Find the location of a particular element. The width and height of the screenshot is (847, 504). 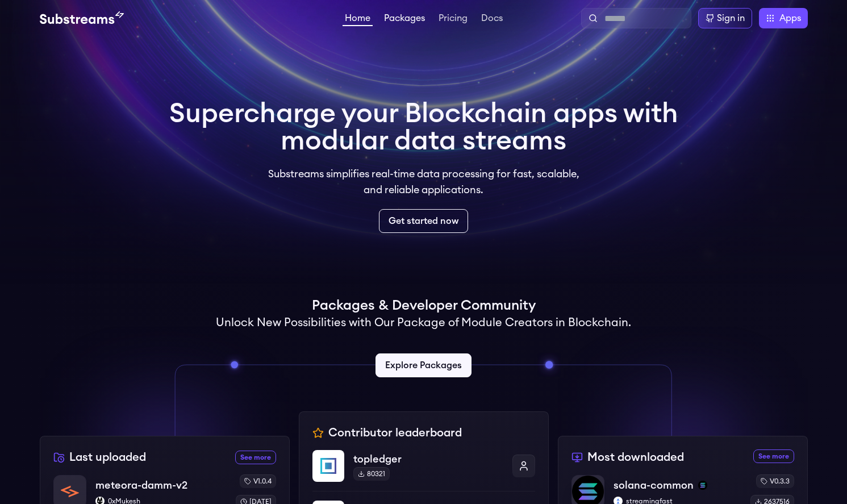

img: Substream's logo is located at coordinates (82, 18).